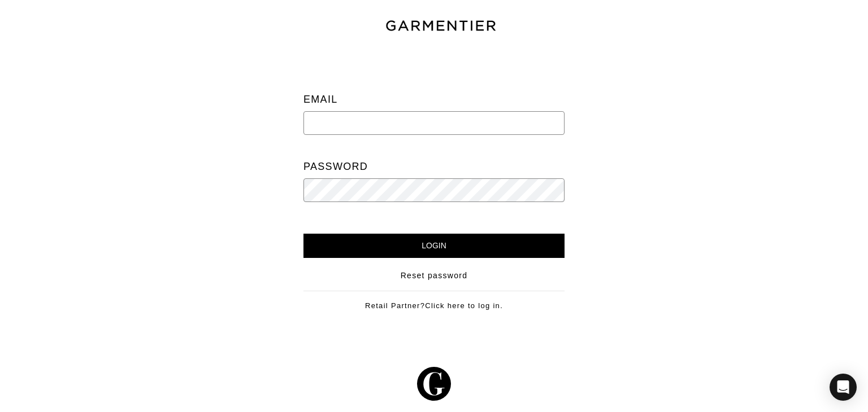 The height and width of the screenshot is (412, 868). What do you see at coordinates (434, 275) in the screenshot?
I see `a: Reset password` at bounding box center [434, 275].